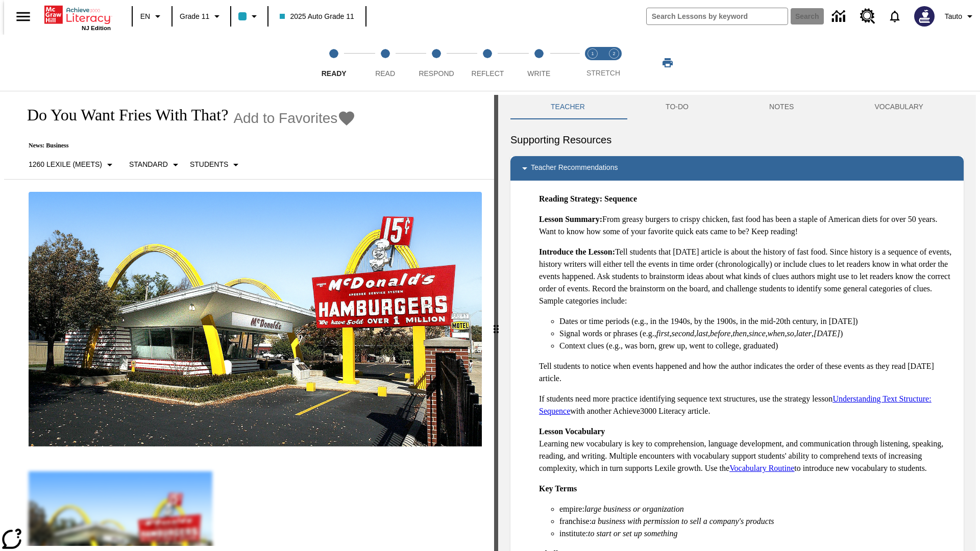 The width and height of the screenshot is (980, 551). Describe the element at coordinates (201, 16) in the screenshot. I see `button: Grade: Grade 11, Select a grade` at that location.